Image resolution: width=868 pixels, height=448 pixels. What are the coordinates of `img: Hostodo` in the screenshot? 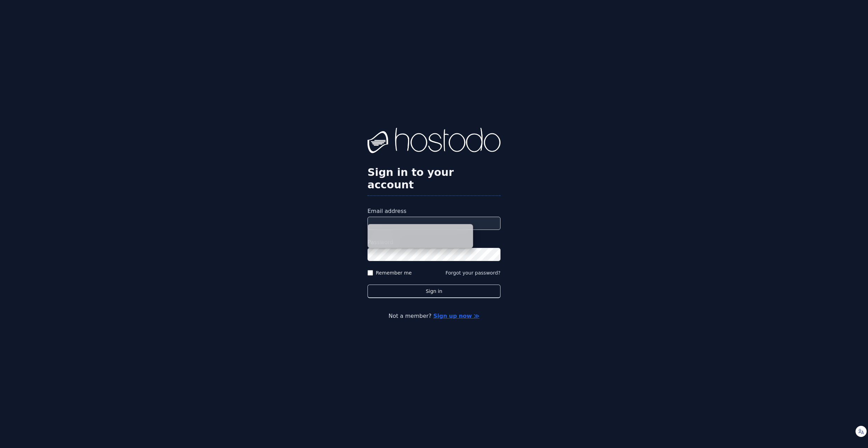 It's located at (434, 142).